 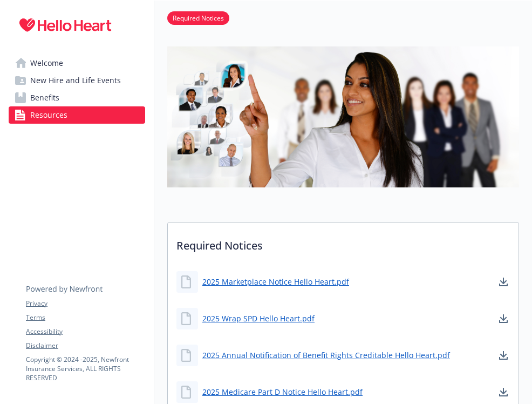 I want to click on a: Resources, so click(x=77, y=115).